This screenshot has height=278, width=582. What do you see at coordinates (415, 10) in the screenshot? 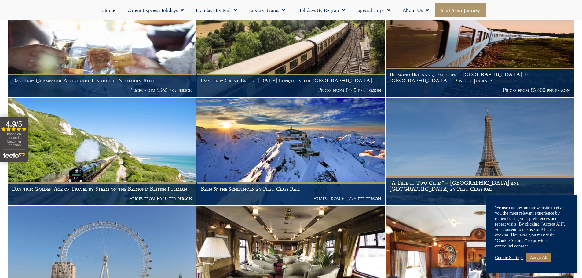
I see `a: About Us` at bounding box center [415, 10].